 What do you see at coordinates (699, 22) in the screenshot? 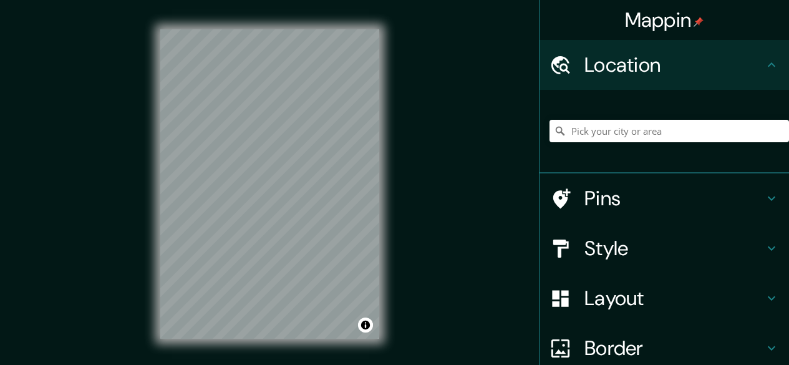
I see `img: pin-icon.png` at bounding box center [699, 22].